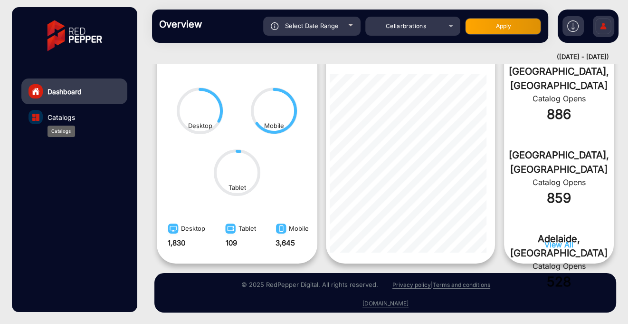  I want to click on img: h2download.svg, so click(573, 26).